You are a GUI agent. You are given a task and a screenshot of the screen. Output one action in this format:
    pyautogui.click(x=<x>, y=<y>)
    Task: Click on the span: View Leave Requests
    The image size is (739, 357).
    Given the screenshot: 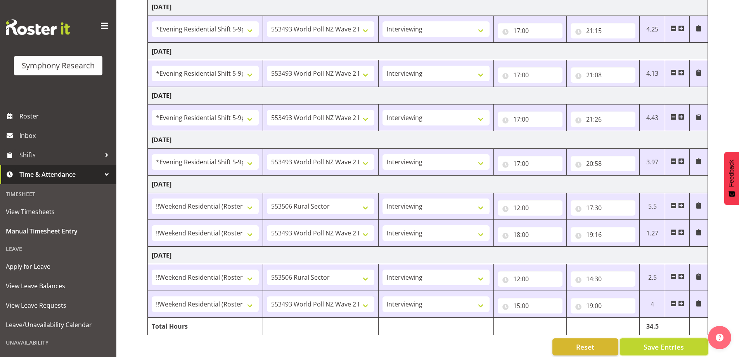 What is the action you would take?
    pyautogui.click(x=58, y=305)
    